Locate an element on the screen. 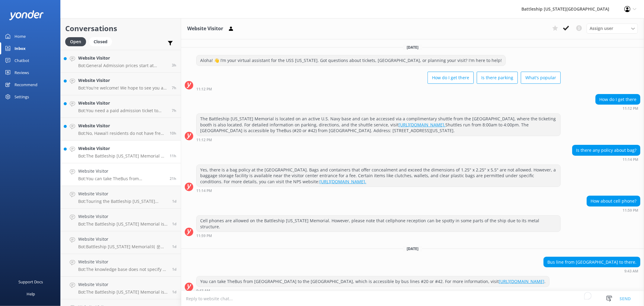 The image size is (644, 306). div: Open is located at coordinates (75, 42).